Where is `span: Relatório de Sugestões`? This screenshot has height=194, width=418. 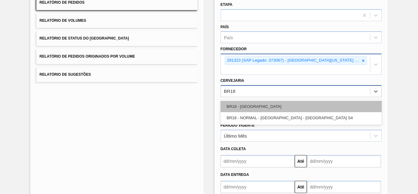
span: Relatório de Sugestões is located at coordinates (65, 74).